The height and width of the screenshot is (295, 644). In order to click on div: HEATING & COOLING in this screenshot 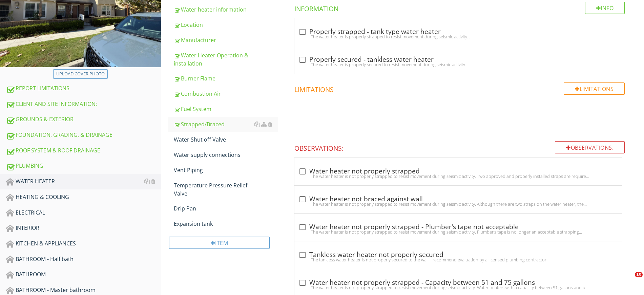, I will do `click(83, 197)`.